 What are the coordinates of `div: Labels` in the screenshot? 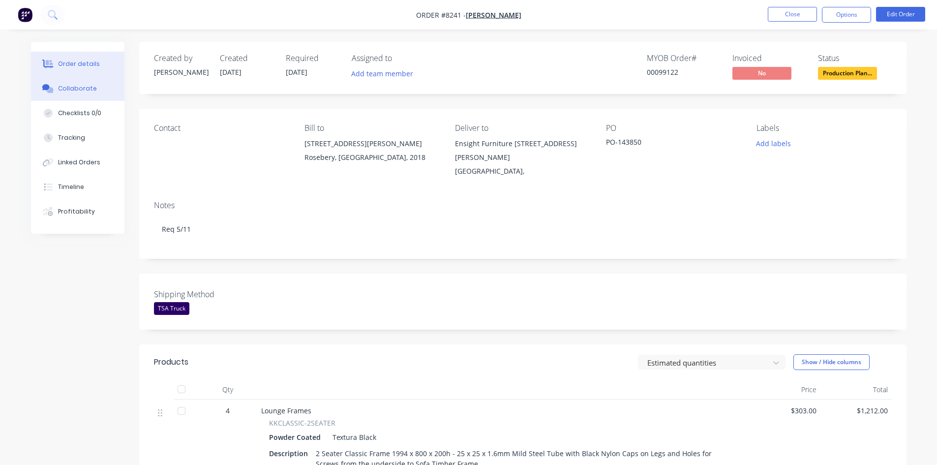 It's located at (824, 128).